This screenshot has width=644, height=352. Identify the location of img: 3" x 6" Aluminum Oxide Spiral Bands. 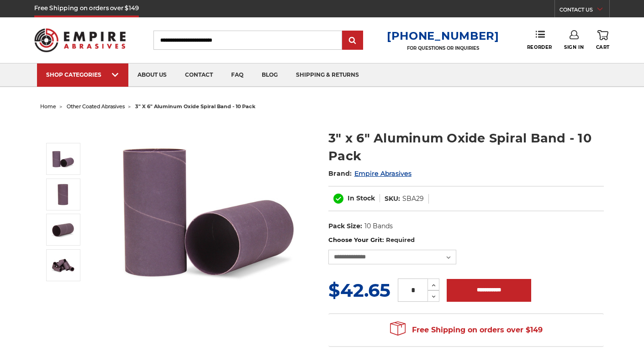
(63, 230).